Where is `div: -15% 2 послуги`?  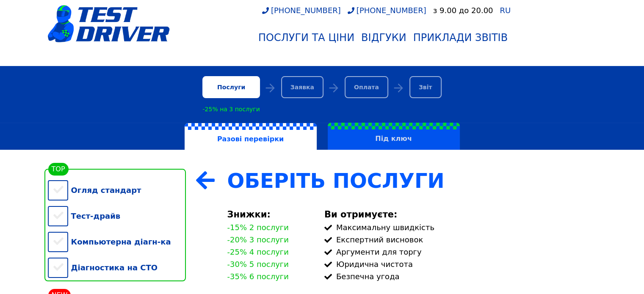
div: -15% 2 послуги is located at coordinates (258, 227).